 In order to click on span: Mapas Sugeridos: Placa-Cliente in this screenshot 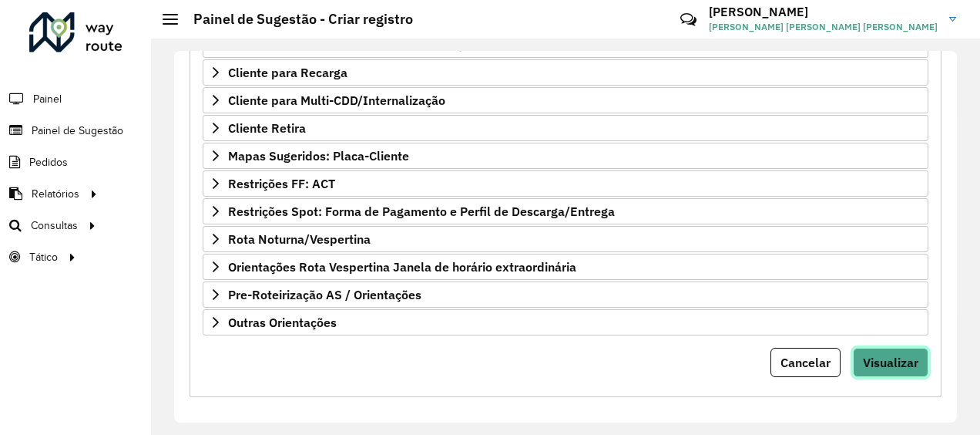, I will do `click(318, 156)`.